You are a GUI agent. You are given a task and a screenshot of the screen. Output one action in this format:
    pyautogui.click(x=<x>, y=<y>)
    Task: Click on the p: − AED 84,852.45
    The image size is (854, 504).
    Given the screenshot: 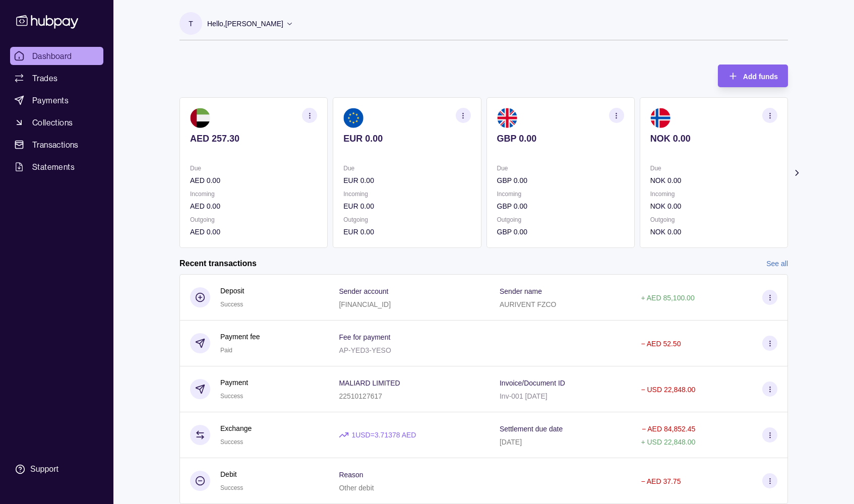 What is the action you would take?
    pyautogui.click(x=669, y=429)
    